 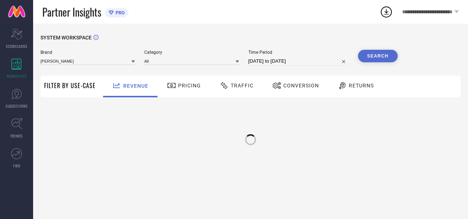 What do you see at coordinates (17, 76) in the screenshot?
I see `span: WORKSPACE` at bounding box center [17, 76].